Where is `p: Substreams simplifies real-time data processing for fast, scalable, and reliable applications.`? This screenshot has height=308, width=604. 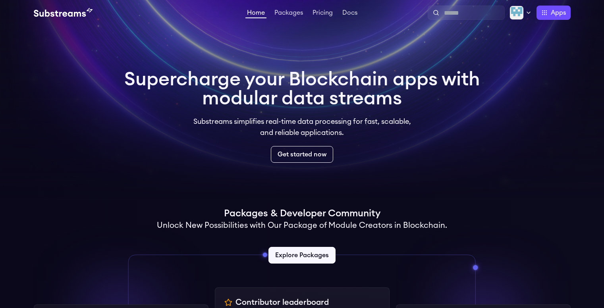
p: Substreams simplifies real-time data processing for fast, scalable, and reliable applications. is located at coordinates (302, 127).